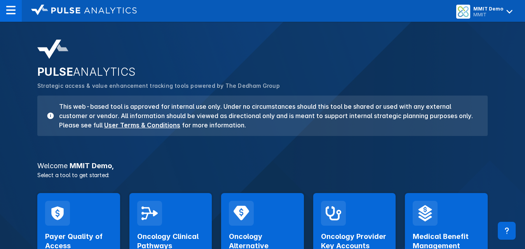 This screenshot has width=525, height=249. Describe the element at coordinates (262, 86) in the screenshot. I see `p: Strategic access & value enhancement tracking tools powered by The Dedham Group` at that location.